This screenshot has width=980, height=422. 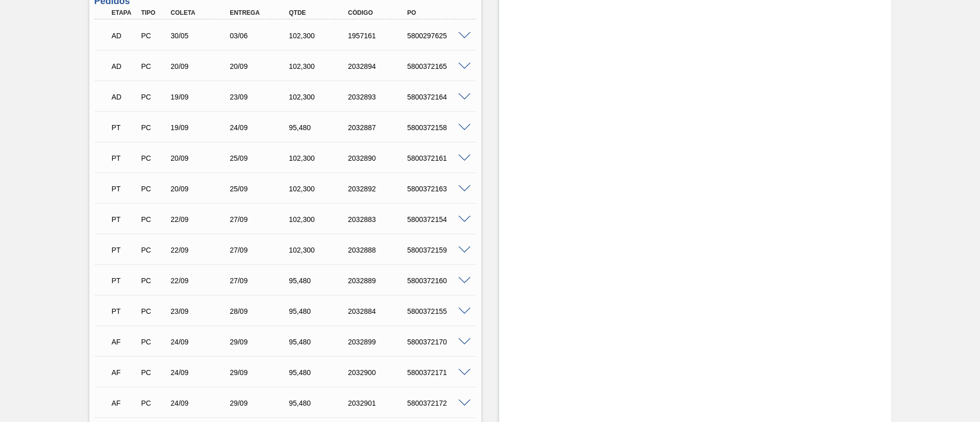 I want to click on p: AD, so click(x=124, y=36).